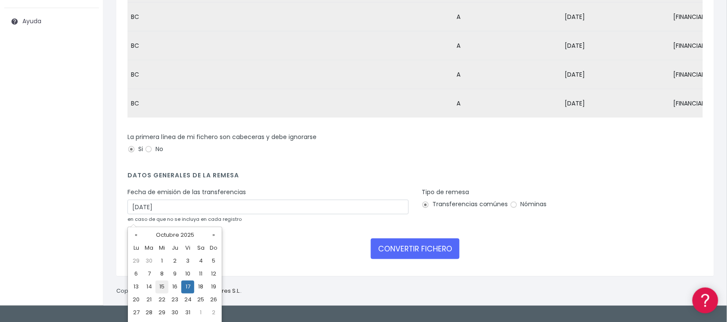 The height and width of the screenshot is (322, 727). What do you see at coordinates (201, 249) in the screenshot?
I see `th: Sa` at bounding box center [201, 249].